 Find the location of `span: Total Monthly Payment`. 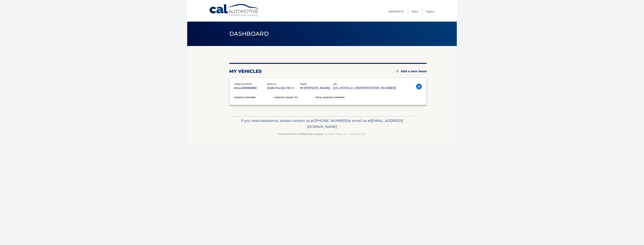

span: Total Monthly Payment is located at coordinates (330, 97).